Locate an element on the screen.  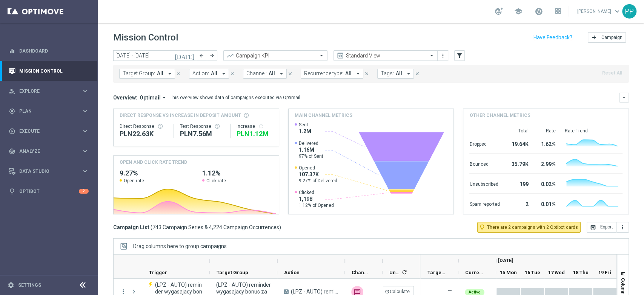
div: PLN22,634 is located at coordinates (143, 133).